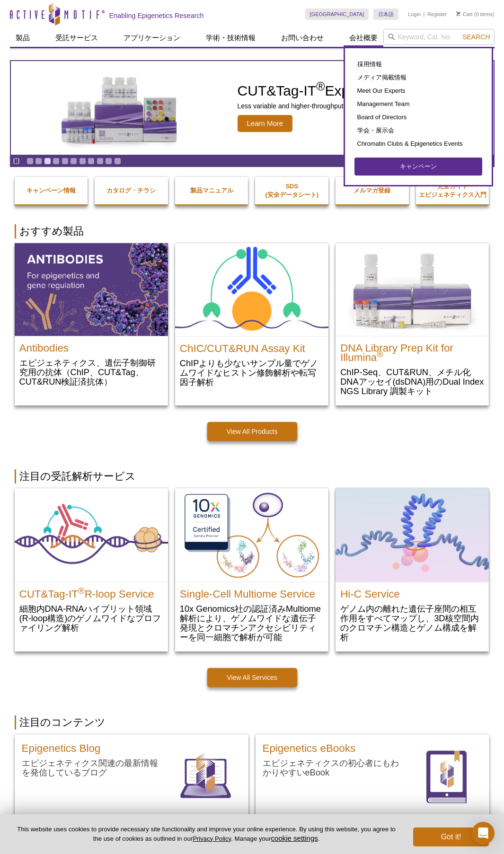 This screenshot has height=854, width=504. Describe the element at coordinates (252, 232) in the screenshot. I see `h2: おすすめ製品` at that location.